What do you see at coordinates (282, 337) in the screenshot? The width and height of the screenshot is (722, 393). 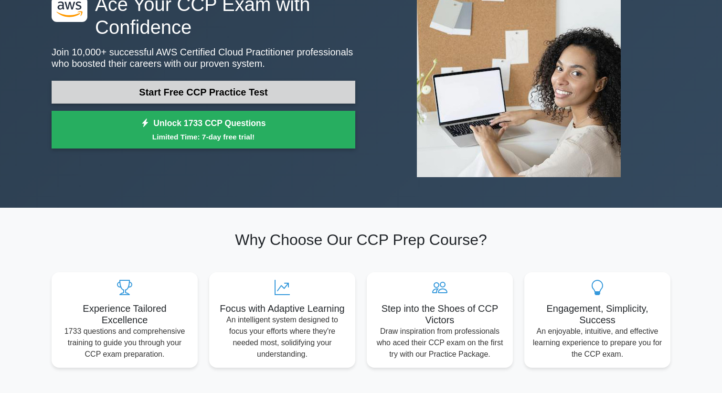 I see `p: An intelligent system designed to focus your efforts where they're needed most, solidifying your ...` at bounding box center [282, 337].